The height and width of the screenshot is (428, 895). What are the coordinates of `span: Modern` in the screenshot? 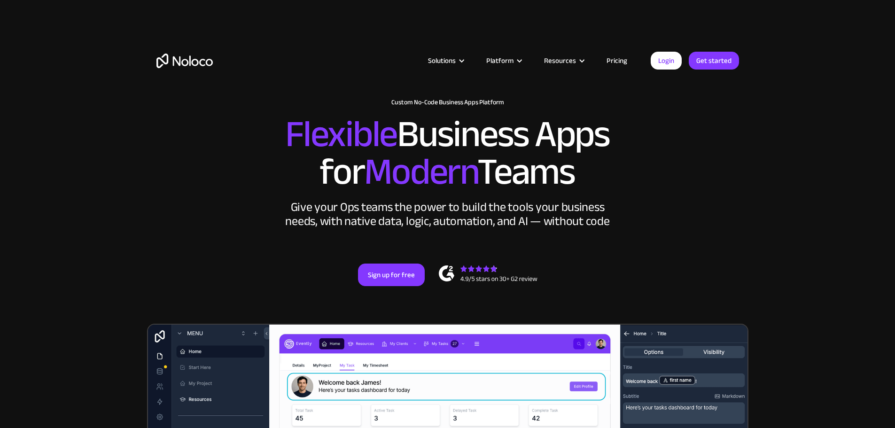 It's located at (420, 171).